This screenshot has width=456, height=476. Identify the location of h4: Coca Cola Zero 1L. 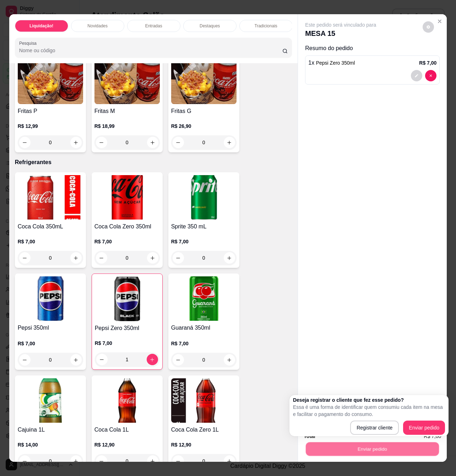
(204, 430).